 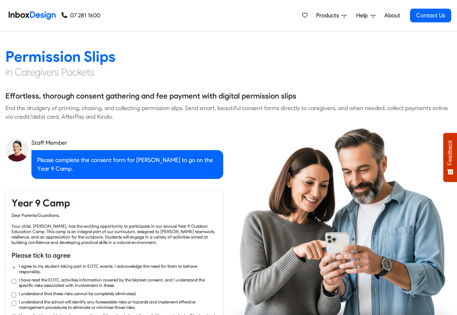 What do you see at coordinates (228, 72) in the screenshot?
I see `h4: in Caregivers Pockets` at bounding box center [228, 72].